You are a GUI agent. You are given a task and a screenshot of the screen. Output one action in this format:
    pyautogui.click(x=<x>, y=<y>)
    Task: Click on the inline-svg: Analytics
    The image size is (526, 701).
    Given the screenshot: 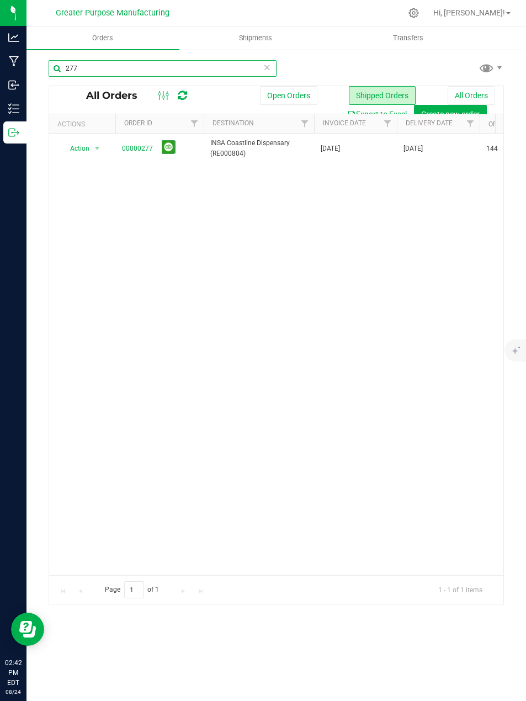 What is the action you would take?
    pyautogui.click(x=14, y=38)
    